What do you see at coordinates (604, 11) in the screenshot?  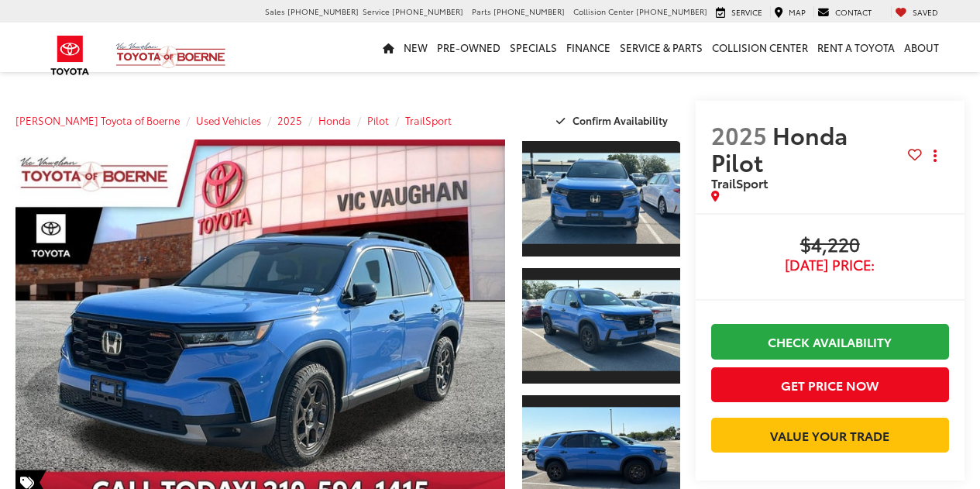 I see `span: Collision Center` at bounding box center [604, 11].